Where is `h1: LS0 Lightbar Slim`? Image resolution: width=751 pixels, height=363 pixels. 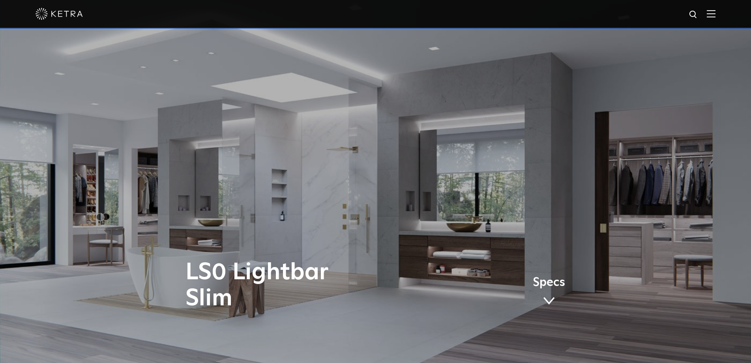
h1: LS0 Lightbar Slim is located at coordinates (297, 285).